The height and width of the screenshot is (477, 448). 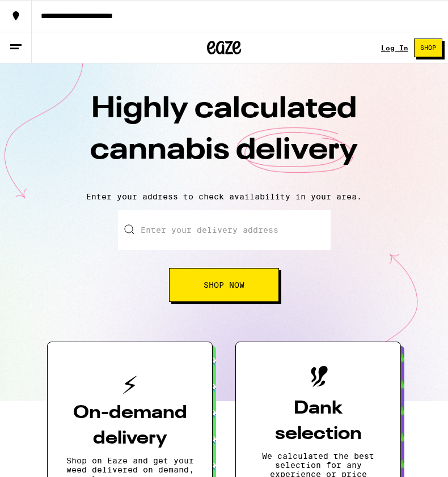 I want to click on span: Shop, so click(x=428, y=48).